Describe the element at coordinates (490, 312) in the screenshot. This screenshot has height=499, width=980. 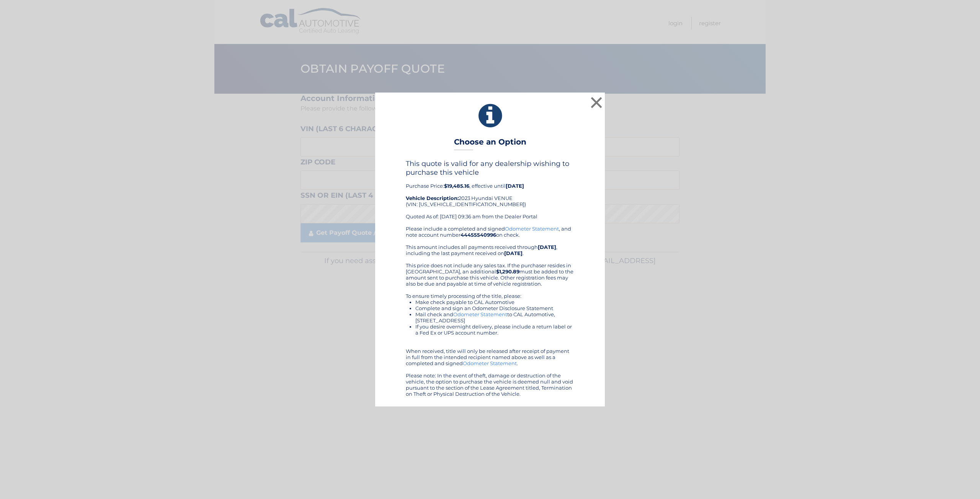
I see `div: Please include a completed and signed , and note account number on check. This amount includes al...` at that location.